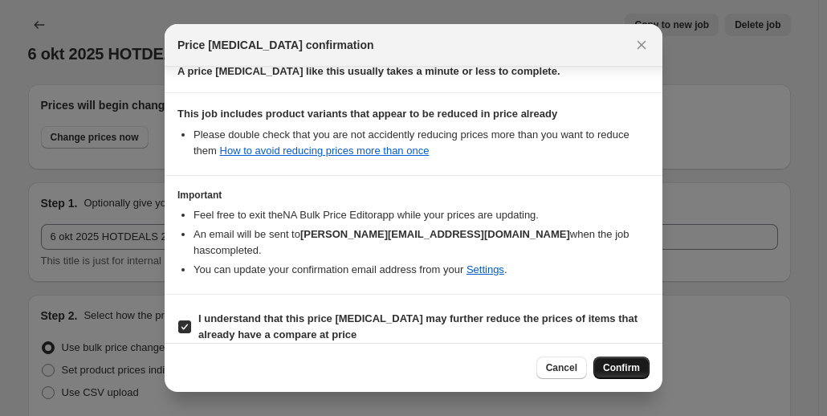 This screenshot has width=827, height=416. I want to click on li: Please double check that you are not accidently reducing prices more than you want to reduce them, so click(421, 143).